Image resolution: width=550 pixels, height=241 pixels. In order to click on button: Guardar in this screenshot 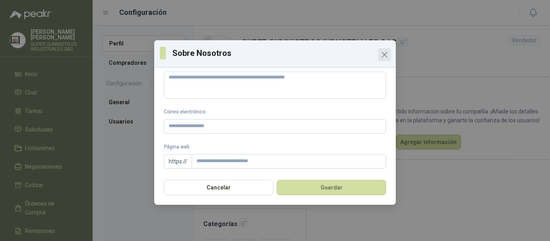, I will do `click(332, 188)`.